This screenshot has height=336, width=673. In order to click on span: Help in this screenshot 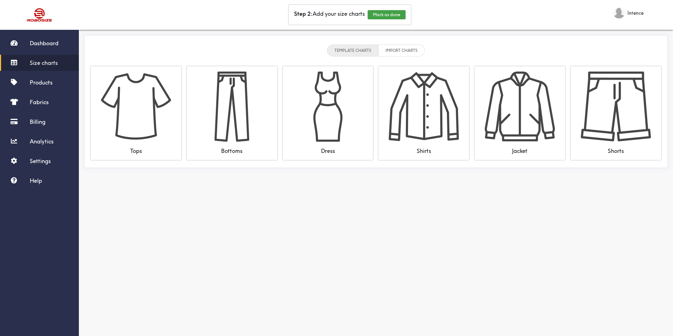, I will do `click(36, 181)`.